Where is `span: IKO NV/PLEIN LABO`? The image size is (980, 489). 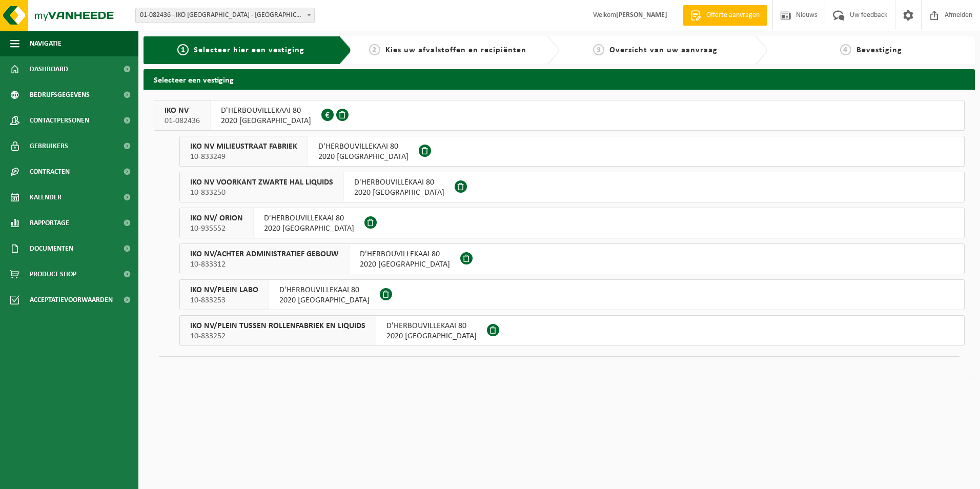
span: IKO NV/PLEIN LABO is located at coordinates (224, 290).